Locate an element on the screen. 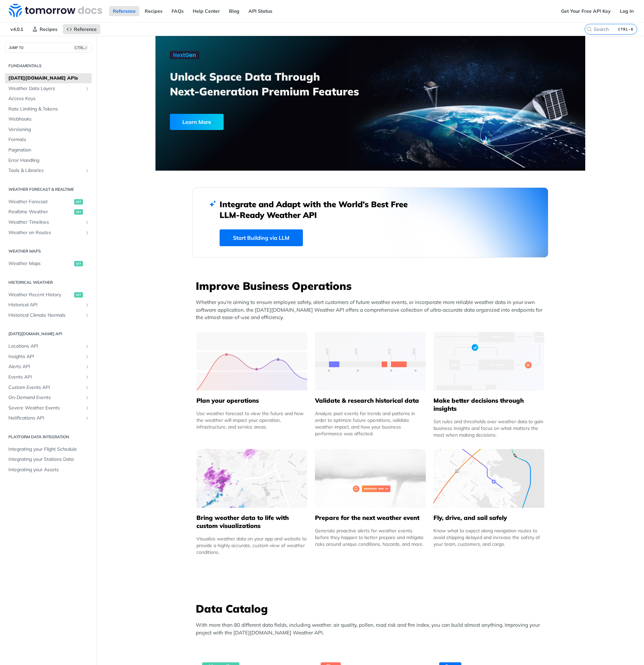 This screenshot has width=644, height=665. h5: Plan your operations is located at coordinates (252, 401).